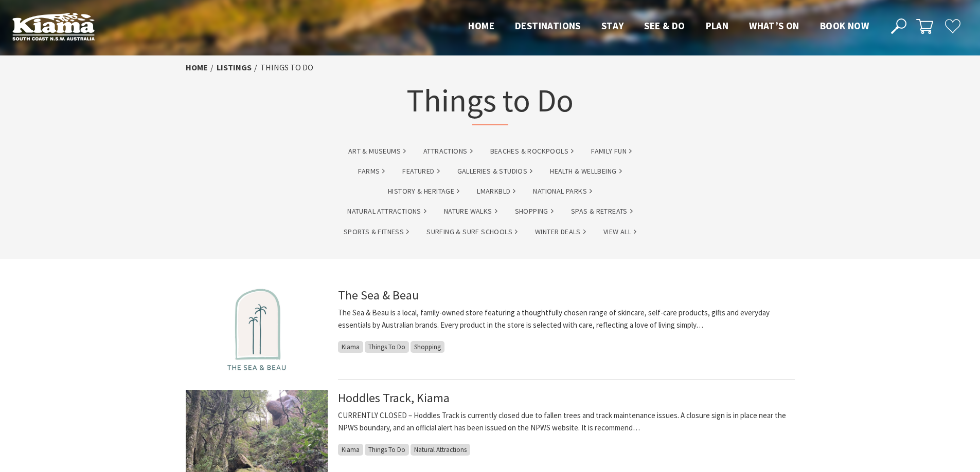 This screenshot has width=980, height=472. What do you see at coordinates (376, 231) in the screenshot?
I see `a: Sports & Fitness` at bounding box center [376, 231].